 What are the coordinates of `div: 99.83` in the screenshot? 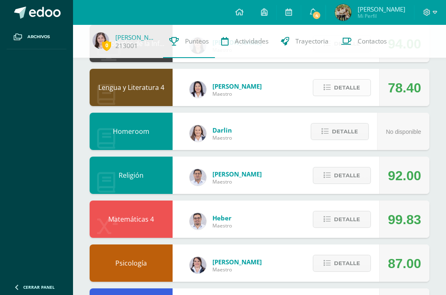 It's located at (404, 220).